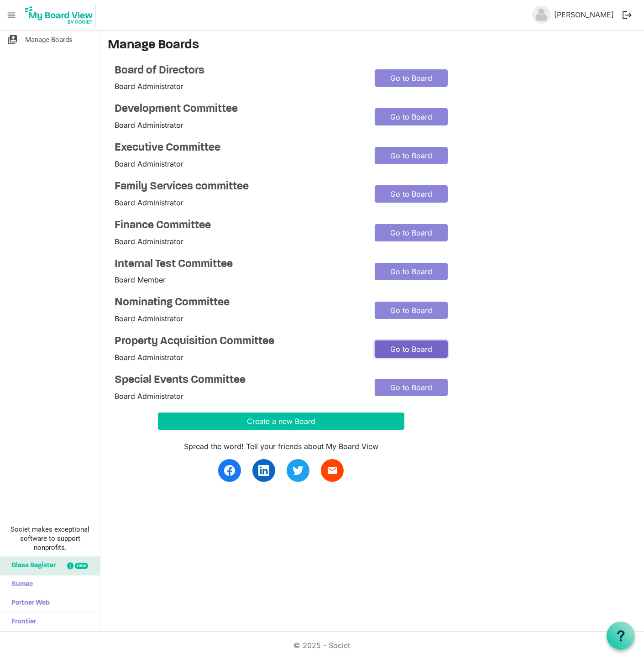 The height and width of the screenshot is (659, 644). What do you see at coordinates (238, 264) in the screenshot?
I see `h4: Internal Test Committee` at bounding box center [238, 264].